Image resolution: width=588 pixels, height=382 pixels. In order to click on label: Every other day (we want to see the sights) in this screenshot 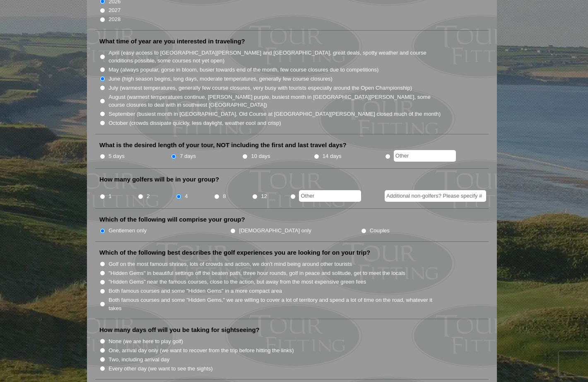, I will do `click(160, 369)`.